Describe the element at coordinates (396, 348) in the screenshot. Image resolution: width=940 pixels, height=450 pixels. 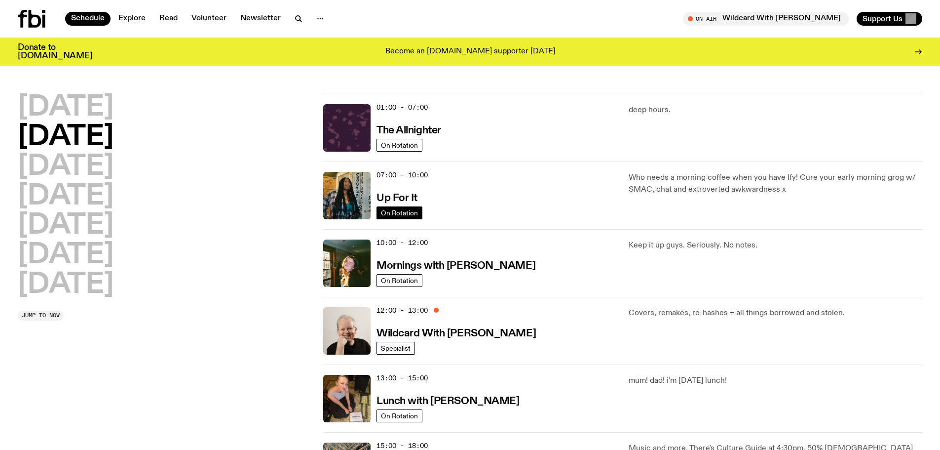
I see `span: Specialist` at that location.